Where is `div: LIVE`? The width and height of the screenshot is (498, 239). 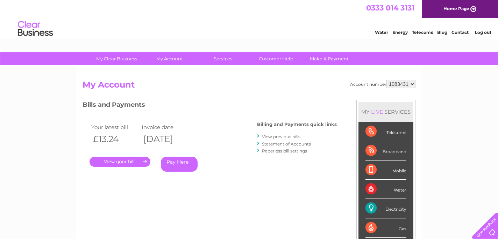
div: LIVE is located at coordinates (377, 112).